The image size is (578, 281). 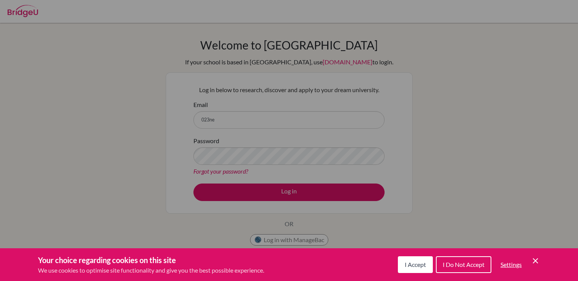 What do you see at coordinates (415, 264) in the screenshot?
I see `span: I Accept` at bounding box center [415, 264].